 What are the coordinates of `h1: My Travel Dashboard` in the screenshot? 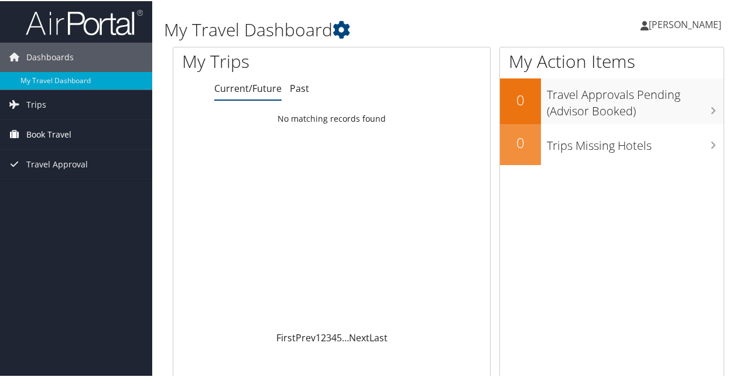 It's located at (354, 29).